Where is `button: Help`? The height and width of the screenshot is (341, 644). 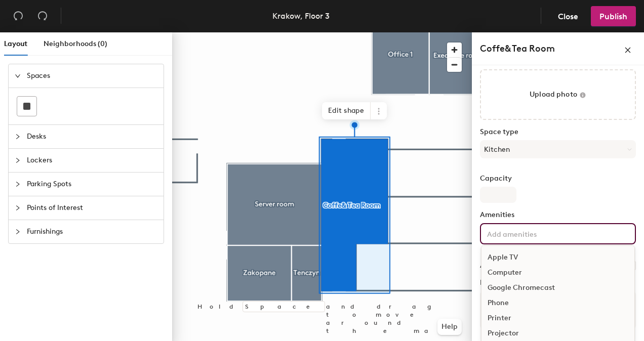
button: Help is located at coordinates (449, 327).